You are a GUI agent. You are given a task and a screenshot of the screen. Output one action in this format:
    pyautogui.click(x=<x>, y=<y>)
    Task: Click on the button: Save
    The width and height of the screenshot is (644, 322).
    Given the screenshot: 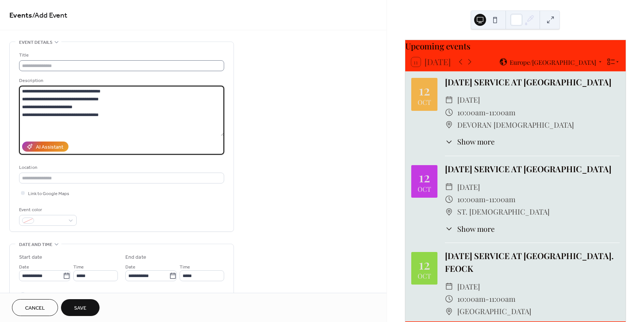 What is the action you would take?
    pyautogui.click(x=80, y=307)
    